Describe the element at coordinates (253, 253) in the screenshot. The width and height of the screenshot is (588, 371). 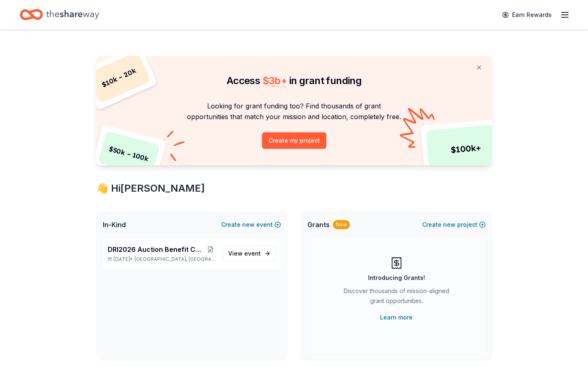
I see `span: event` at that location.